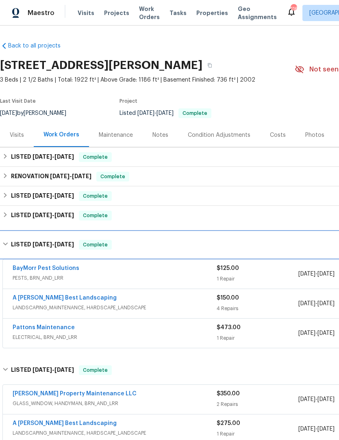  I want to click on div: 2 Repairs, so click(257, 405).